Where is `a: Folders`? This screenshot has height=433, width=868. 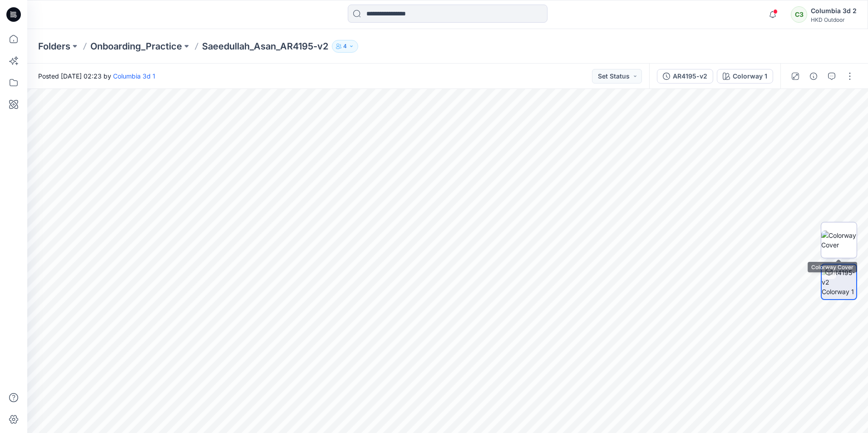 a: Folders is located at coordinates (54, 46).